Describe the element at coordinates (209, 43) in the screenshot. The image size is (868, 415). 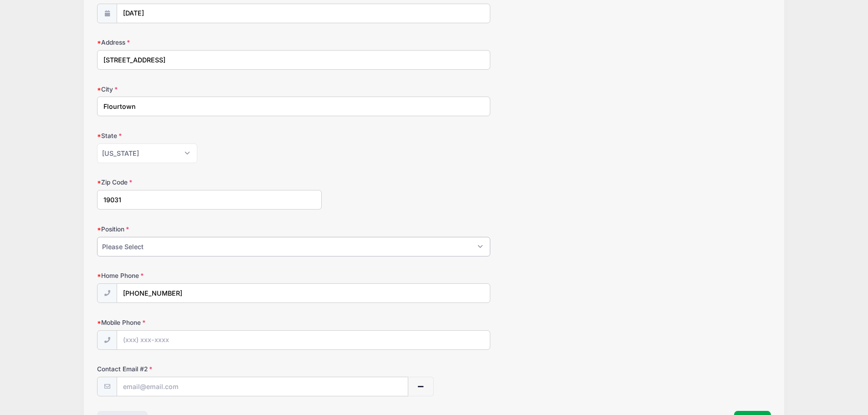
I see `label: Address` at that location.